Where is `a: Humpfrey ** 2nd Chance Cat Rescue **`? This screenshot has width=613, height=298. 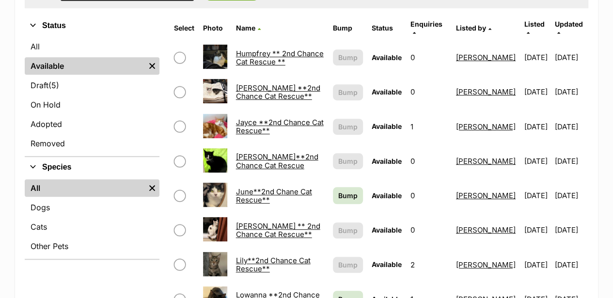 a: Humpfrey ** 2nd Chance Cat Rescue ** is located at coordinates (280, 58).